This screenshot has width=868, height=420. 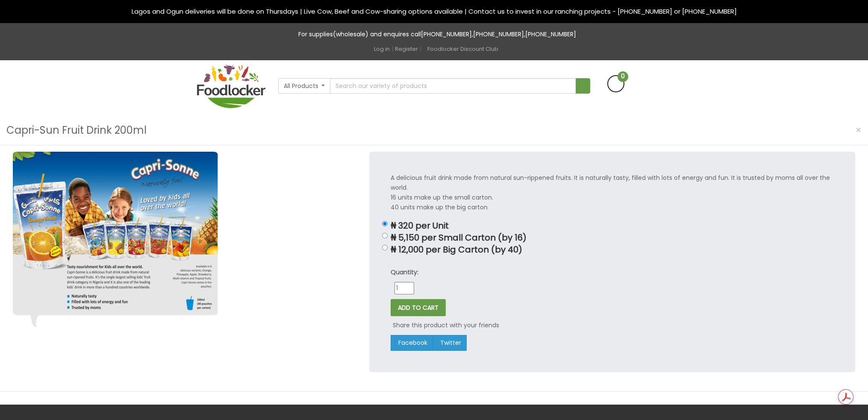 I want to click on img: Capri-Sun Fruit Drink 200ml, so click(x=116, y=240).